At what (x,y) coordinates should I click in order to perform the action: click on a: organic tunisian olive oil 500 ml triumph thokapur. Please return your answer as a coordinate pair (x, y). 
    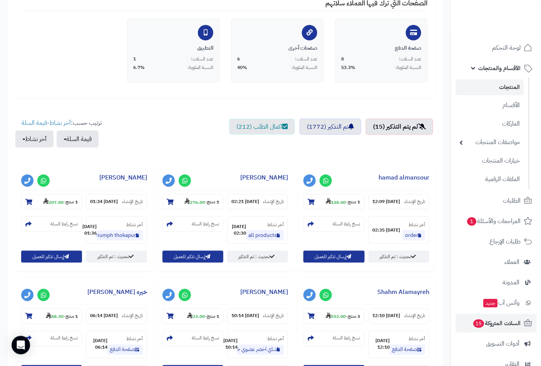
    Looking at the image, I should click on (120, 235).